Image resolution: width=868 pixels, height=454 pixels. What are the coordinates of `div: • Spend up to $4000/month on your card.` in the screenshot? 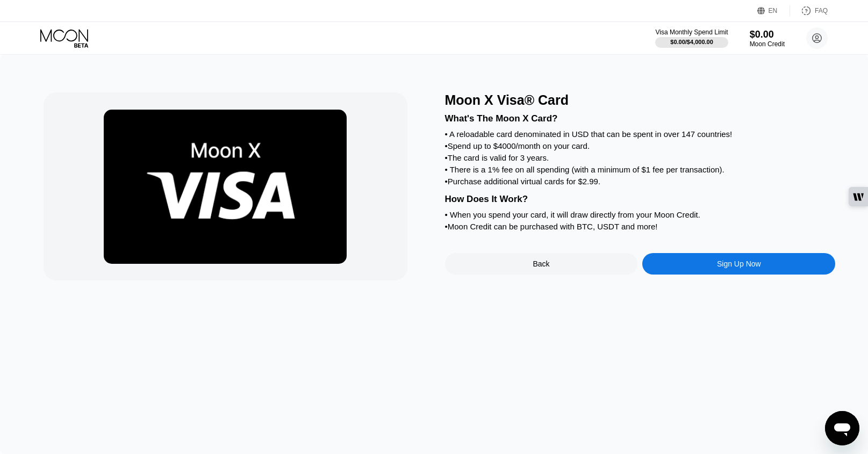 It's located at (640, 145).